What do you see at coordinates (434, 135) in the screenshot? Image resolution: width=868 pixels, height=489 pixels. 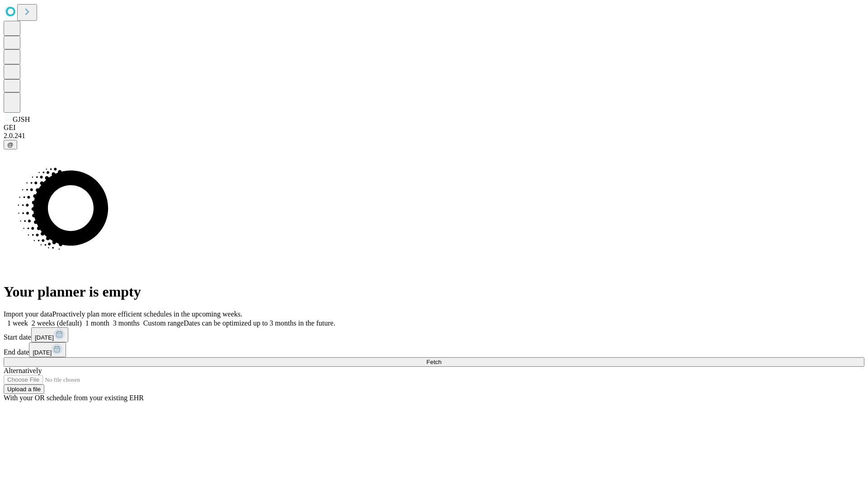 I see `div: 2.0.241` at bounding box center [434, 135].